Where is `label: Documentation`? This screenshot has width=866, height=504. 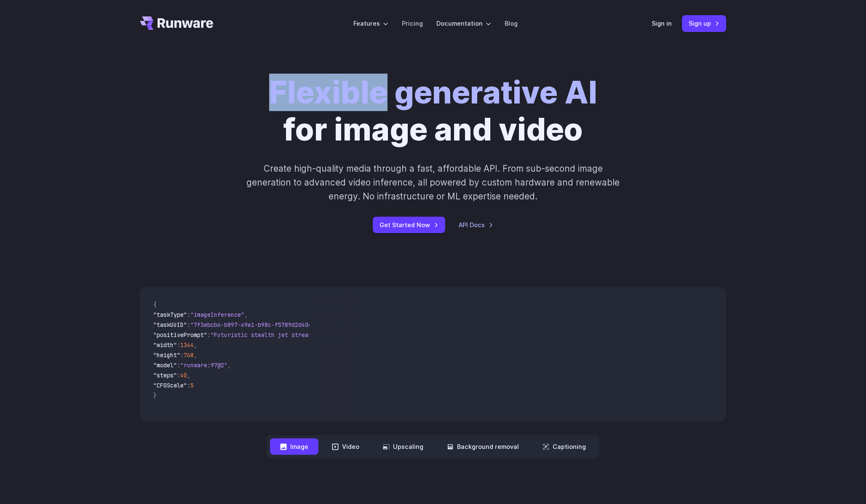
label: Documentation is located at coordinates (464, 23).